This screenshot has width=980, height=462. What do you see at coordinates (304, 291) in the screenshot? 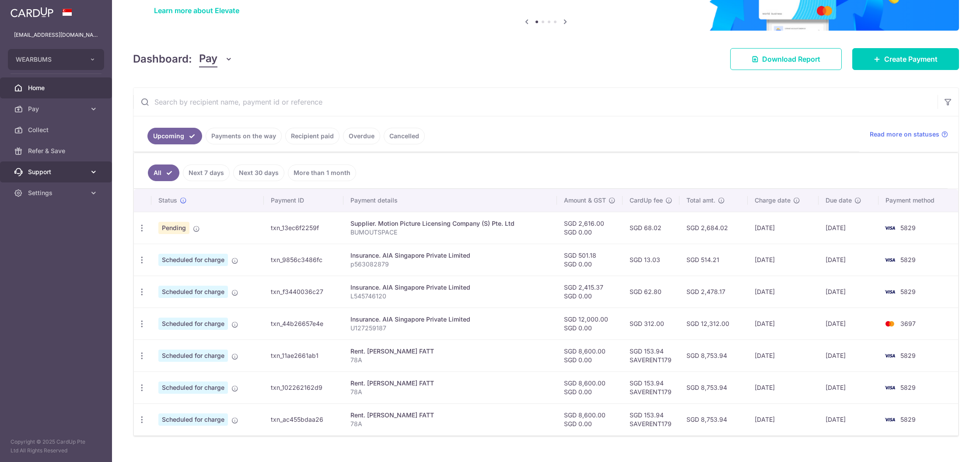
I see `td: txn_f3440036c27` at bounding box center [304, 291].